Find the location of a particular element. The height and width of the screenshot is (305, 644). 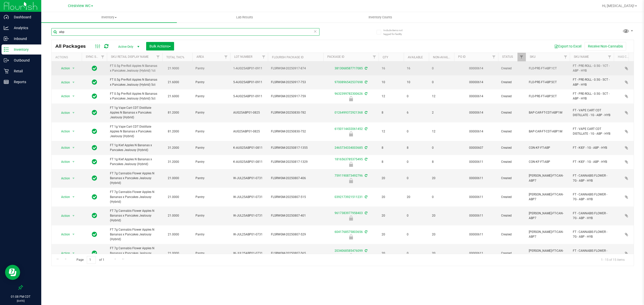

button: Bulk Actions is located at coordinates (160, 46).